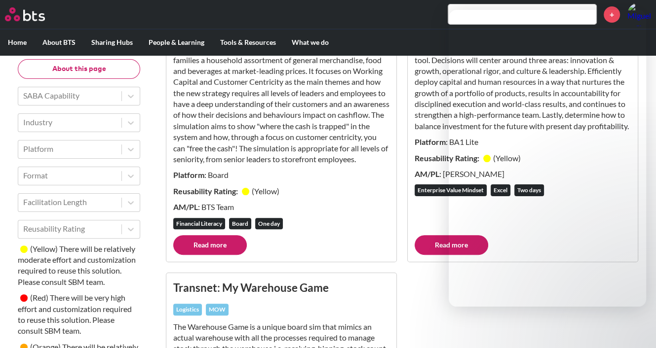  I want to click on button: About this page, so click(79, 69).